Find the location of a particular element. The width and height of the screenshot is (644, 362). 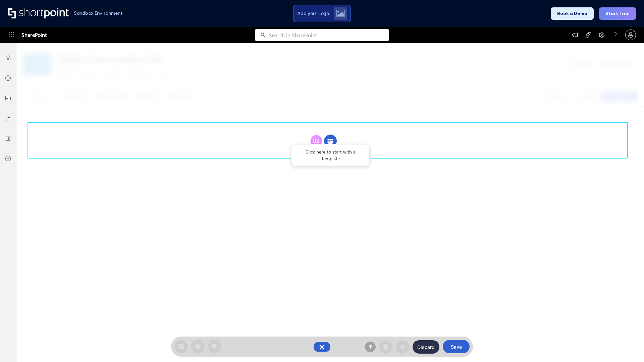

button: Save is located at coordinates (456, 347).